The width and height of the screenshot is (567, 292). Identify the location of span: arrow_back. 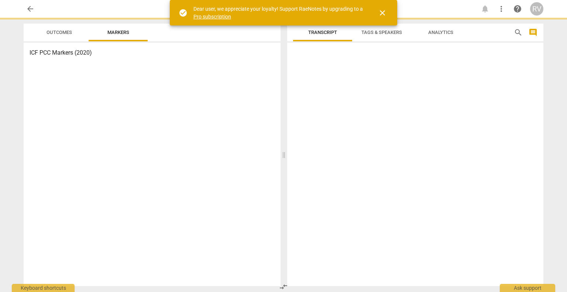
(30, 9).